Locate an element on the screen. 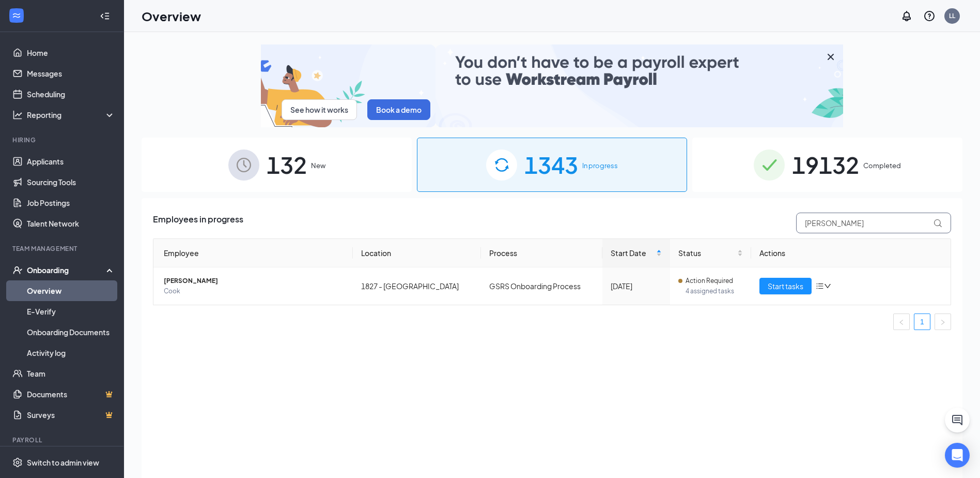 The height and width of the screenshot is (478, 980). span: 19132 is located at coordinates (826, 164).